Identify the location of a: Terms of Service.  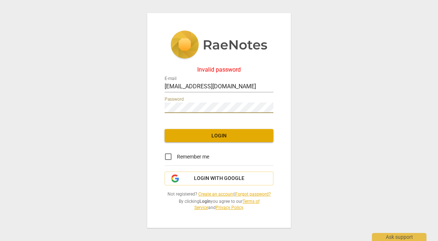
(227, 204).